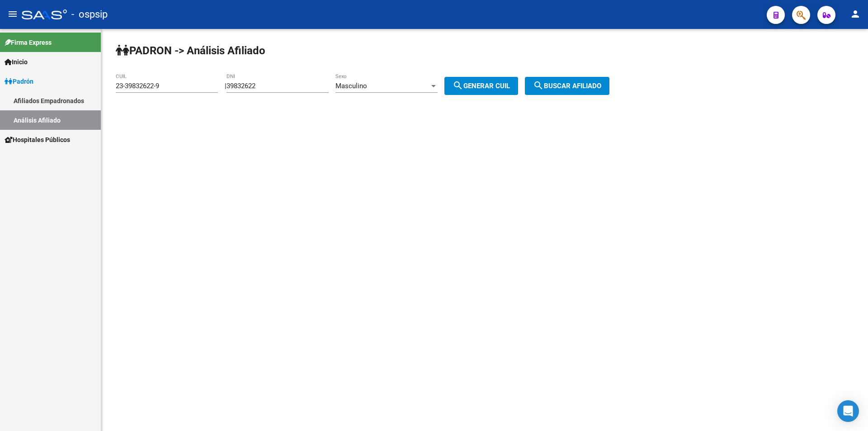  Describe the element at coordinates (28, 43) in the screenshot. I see `span: Firma Express` at that location.